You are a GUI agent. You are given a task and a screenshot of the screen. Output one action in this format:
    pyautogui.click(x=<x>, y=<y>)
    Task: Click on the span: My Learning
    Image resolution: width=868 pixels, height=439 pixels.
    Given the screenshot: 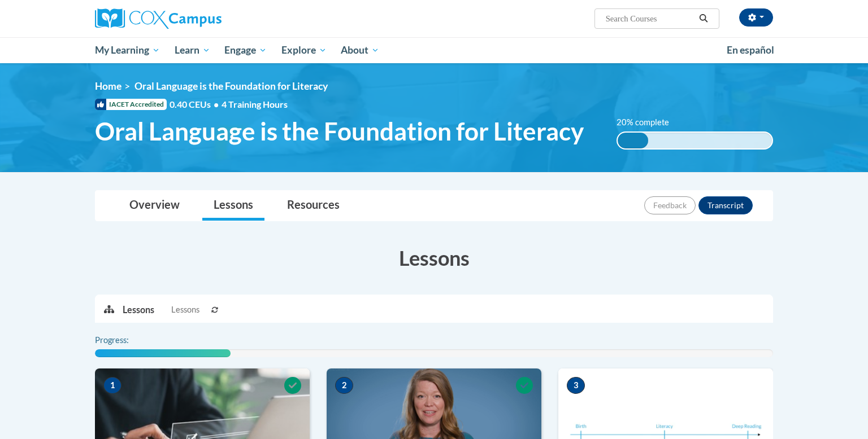 What is the action you would take?
    pyautogui.click(x=127, y=50)
    